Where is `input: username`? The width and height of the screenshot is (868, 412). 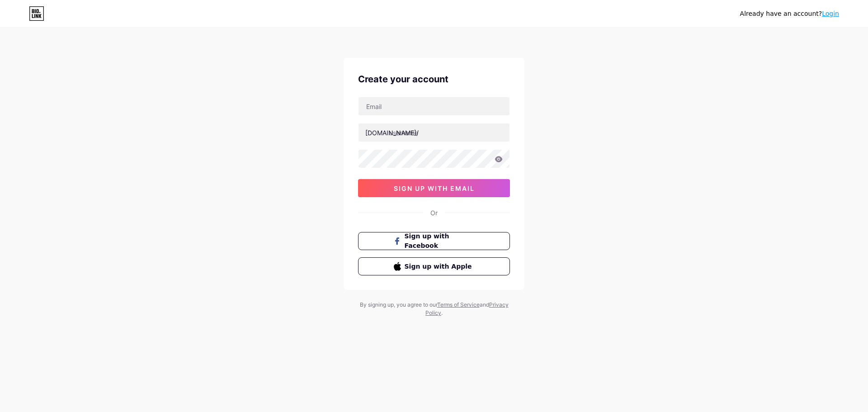
input: username is located at coordinates (434, 133).